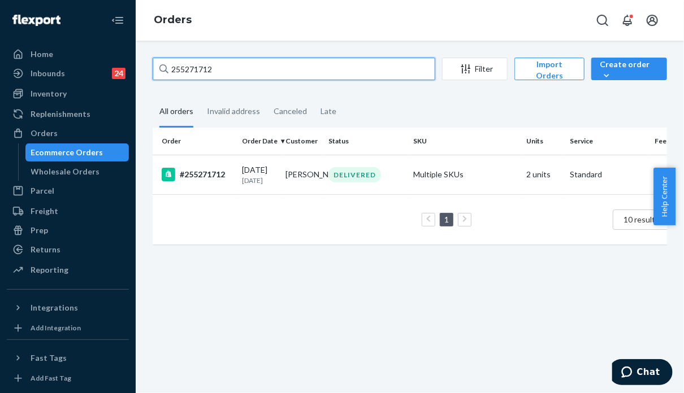 This screenshot has width=684, height=393. I want to click on a: Parcel, so click(68, 191).